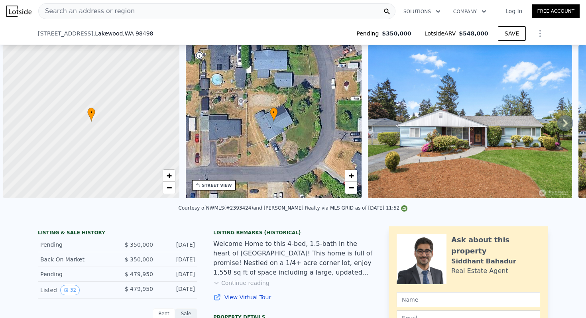 This screenshot has height=318, width=586. Describe the element at coordinates (396, 33) in the screenshot. I see `span: $350,000` at that location.